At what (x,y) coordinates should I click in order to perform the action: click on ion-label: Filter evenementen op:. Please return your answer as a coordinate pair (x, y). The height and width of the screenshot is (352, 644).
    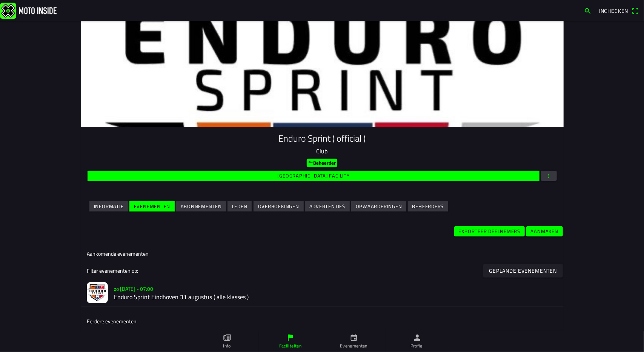
    Looking at the image, I should click on (112, 270).